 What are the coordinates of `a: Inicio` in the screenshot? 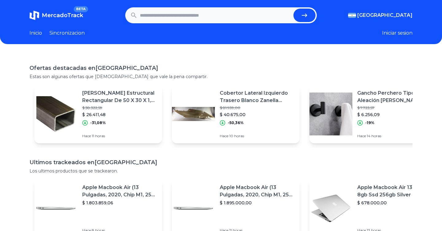 It's located at (36, 33).